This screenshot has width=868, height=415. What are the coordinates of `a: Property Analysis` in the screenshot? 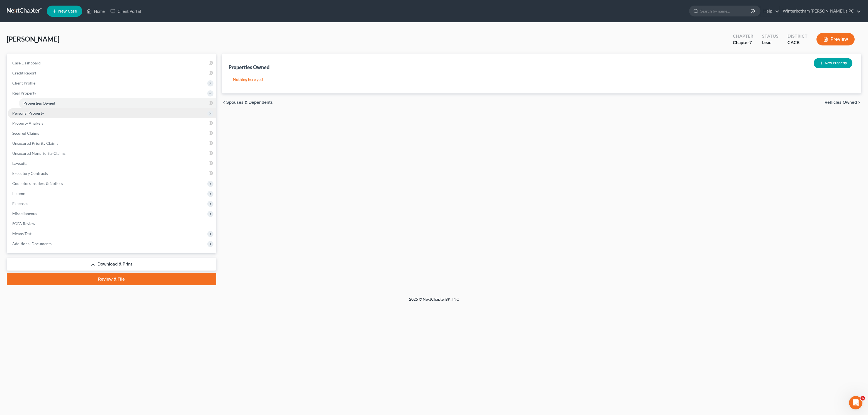 It's located at (112, 123).